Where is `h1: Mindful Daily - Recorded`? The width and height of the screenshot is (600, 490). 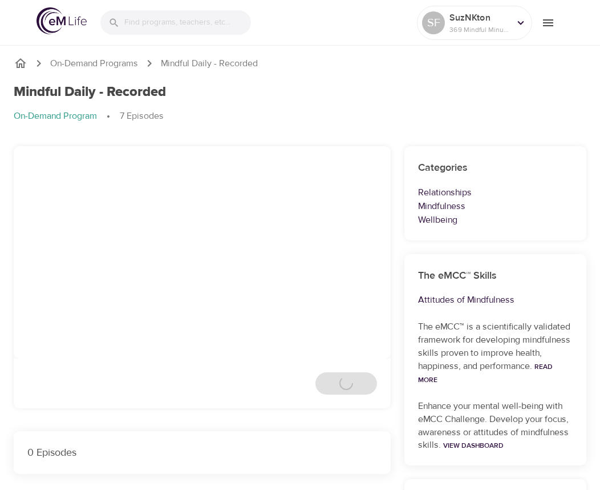
h1: Mindful Daily - Recorded is located at coordinates (90, 92).